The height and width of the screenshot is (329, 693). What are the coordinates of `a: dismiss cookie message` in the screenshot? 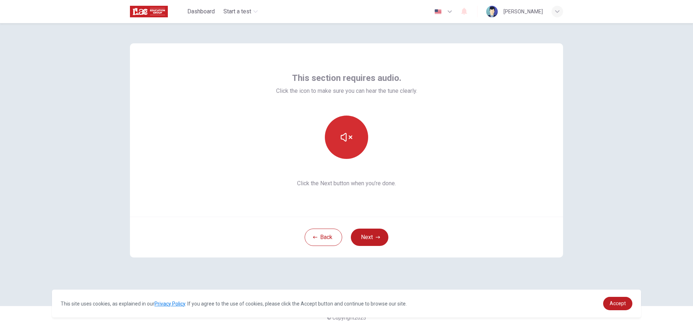 It's located at (618, 303).